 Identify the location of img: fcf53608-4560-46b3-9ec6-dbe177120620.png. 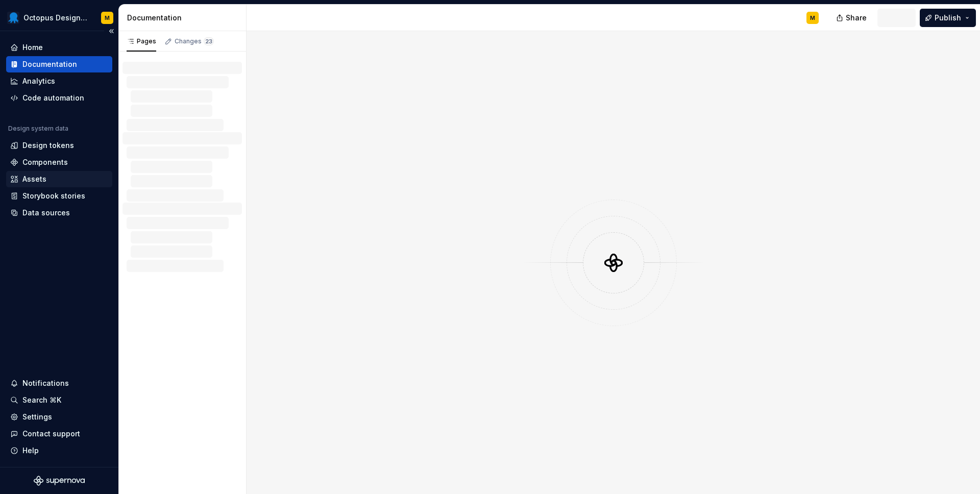
(13, 18).